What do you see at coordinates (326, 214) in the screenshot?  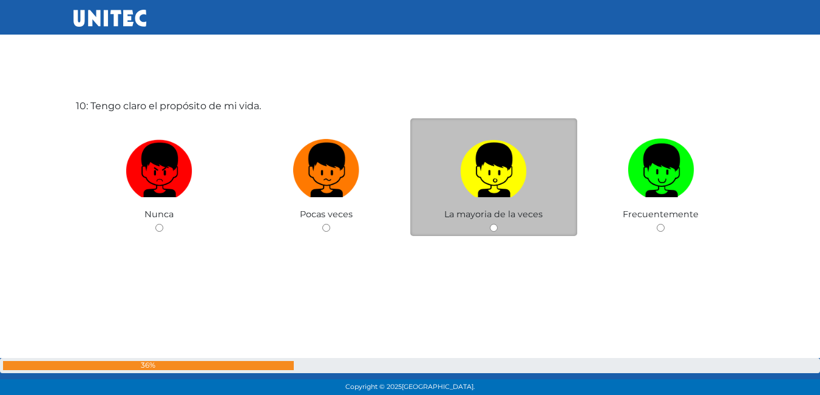 I see `span: Pocas veces` at bounding box center [326, 214].